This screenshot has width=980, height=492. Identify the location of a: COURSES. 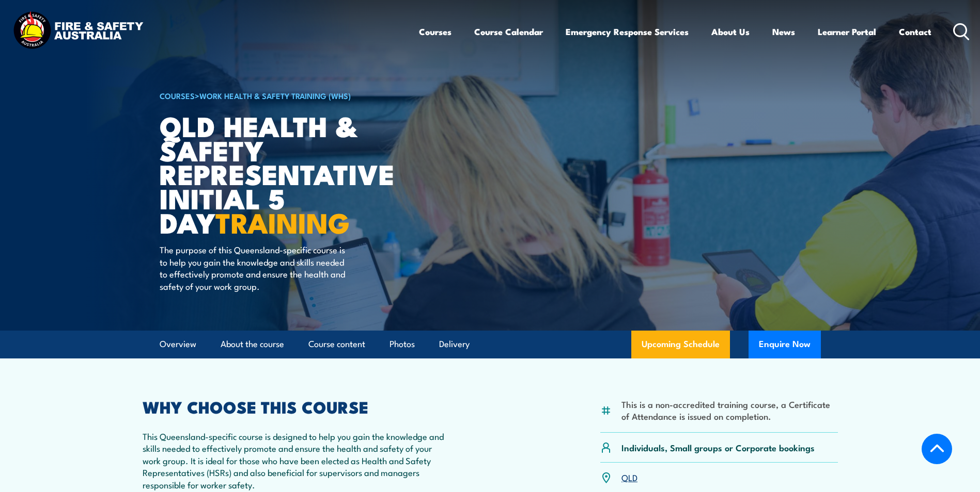
(178, 96).